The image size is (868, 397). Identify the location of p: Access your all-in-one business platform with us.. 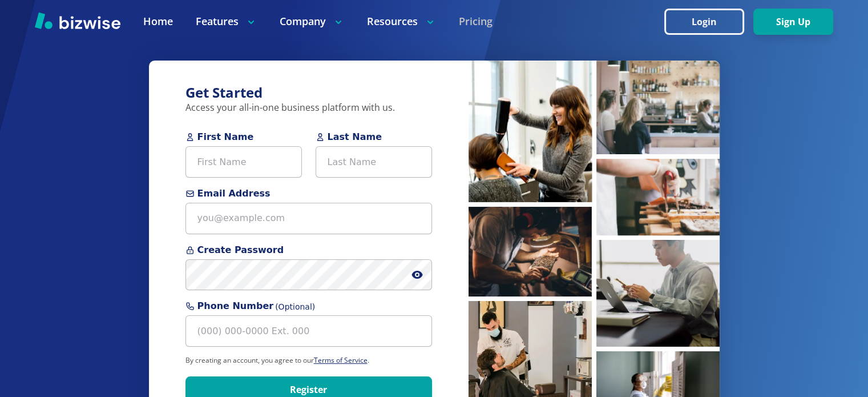
(309, 107).